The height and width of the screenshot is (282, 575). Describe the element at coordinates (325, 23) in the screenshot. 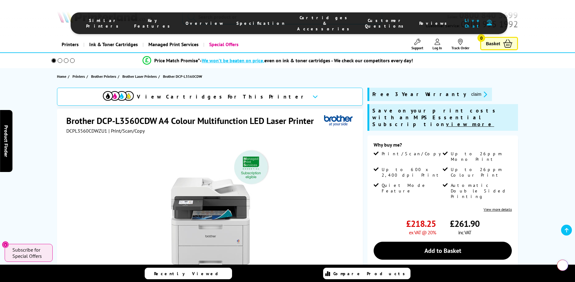

I see `span: Cartridges & Accessories` at that location.